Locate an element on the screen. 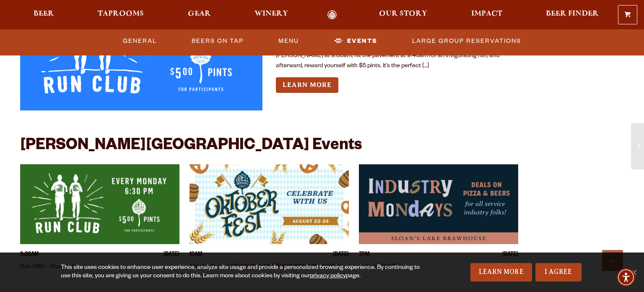 Image resolution: width=644 pixels, height=292 pixels. div: Accessibility Menu is located at coordinates (626, 277).